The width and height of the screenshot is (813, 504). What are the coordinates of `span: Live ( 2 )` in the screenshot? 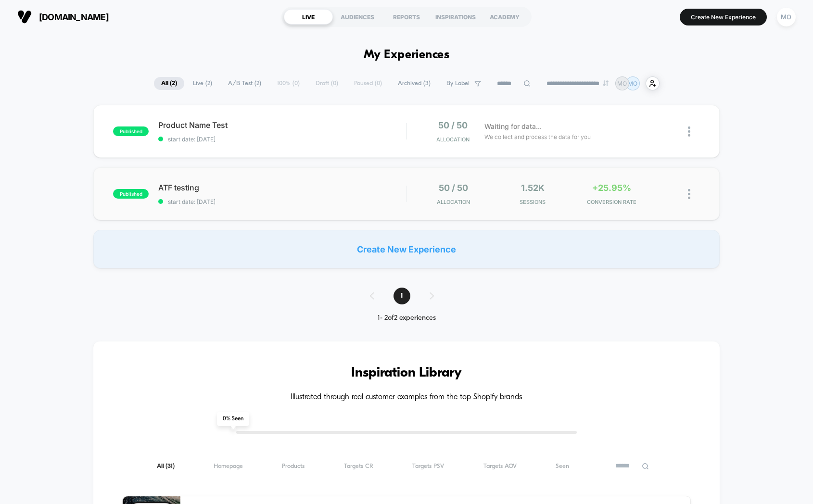 It's located at (203, 84).